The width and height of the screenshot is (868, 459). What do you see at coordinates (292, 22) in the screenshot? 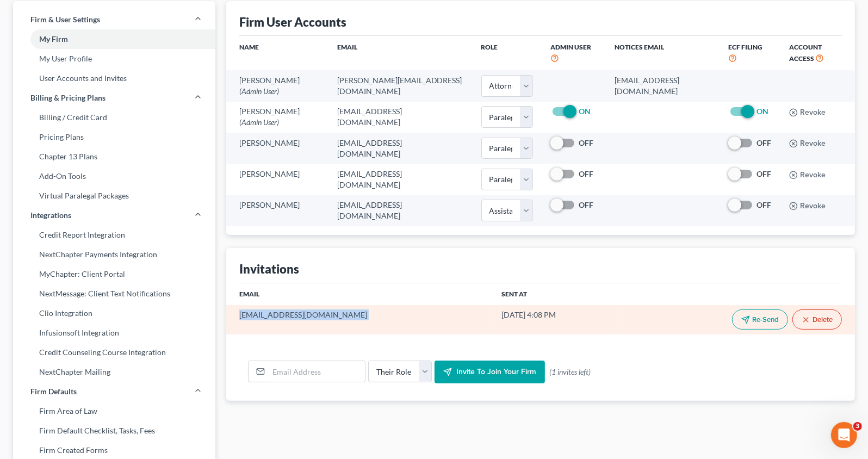
I see `div: Firm User Accounts` at bounding box center [292, 22].